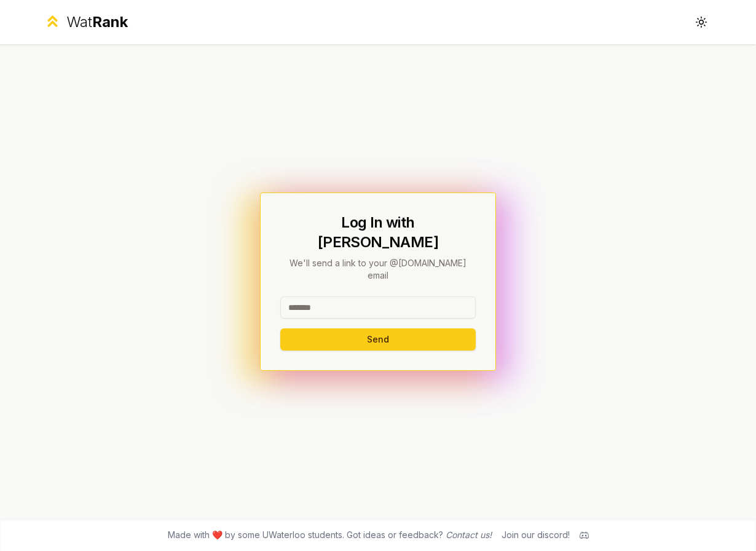 This screenshot has width=756, height=551. What do you see at coordinates (378, 339) in the screenshot?
I see `button: Send` at bounding box center [378, 339].